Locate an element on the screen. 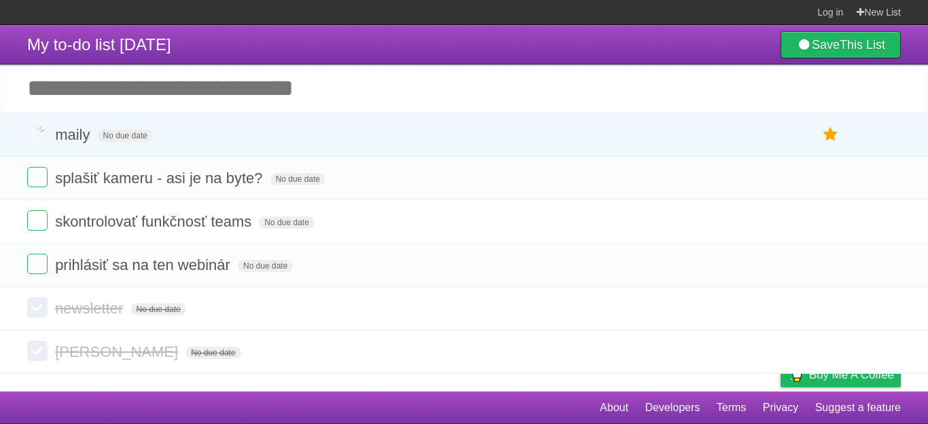 The height and width of the screenshot is (424, 928). img: Buy me a coffee is located at coordinates (796, 375).